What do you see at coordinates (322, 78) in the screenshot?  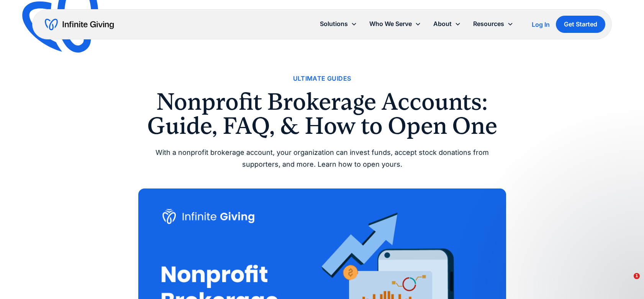 I see `a: Ultimate Guides` at bounding box center [322, 78].